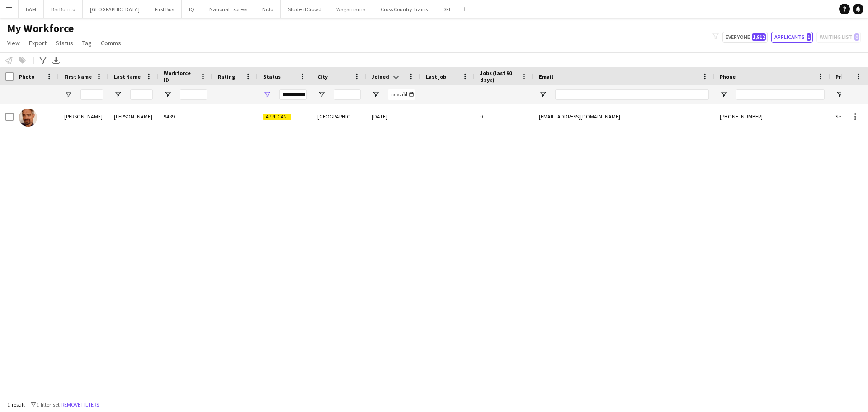 The height and width of the screenshot is (412, 868). I want to click on span: Applicant, so click(277, 116).